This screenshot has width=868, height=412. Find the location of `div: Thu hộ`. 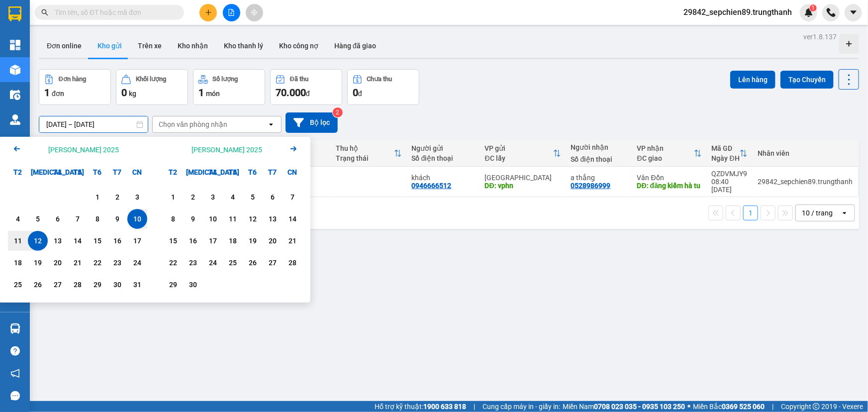

div: Thu hộ is located at coordinates (365, 148).